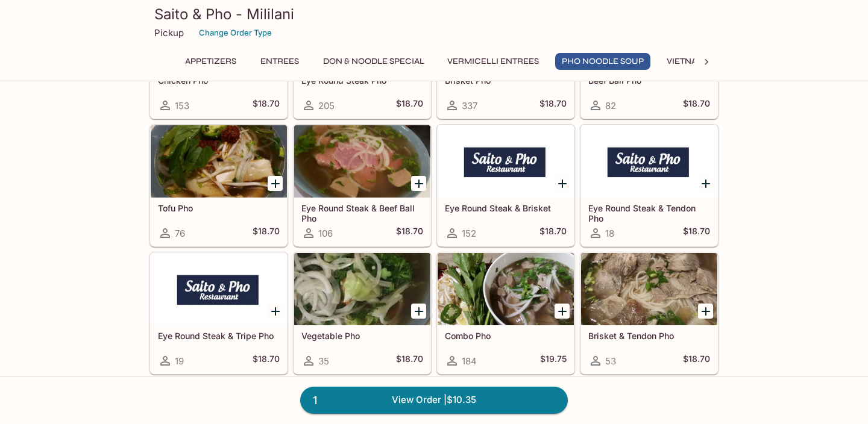 The width and height of the screenshot is (868, 424). Describe the element at coordinates (418, 311) in the screenshot. I see `button: Add Vegetable Pho` at that location.